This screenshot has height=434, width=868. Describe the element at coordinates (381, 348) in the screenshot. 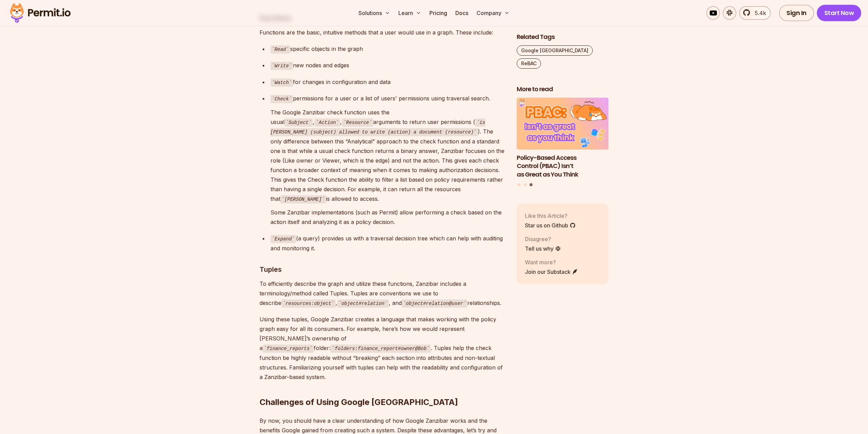

I see `code: folders:finance_report#owner@Bob` at that location.